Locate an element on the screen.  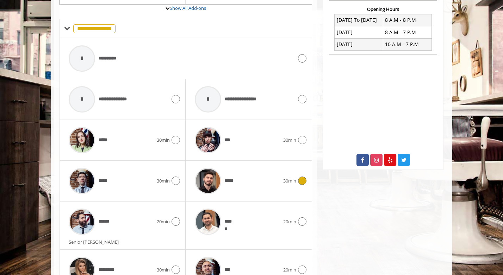
td: 8 A.M - 7 P.M is located at coordinates (407, 32).